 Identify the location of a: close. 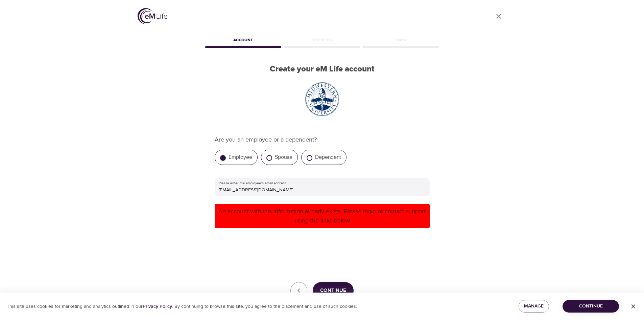
(499, 16).